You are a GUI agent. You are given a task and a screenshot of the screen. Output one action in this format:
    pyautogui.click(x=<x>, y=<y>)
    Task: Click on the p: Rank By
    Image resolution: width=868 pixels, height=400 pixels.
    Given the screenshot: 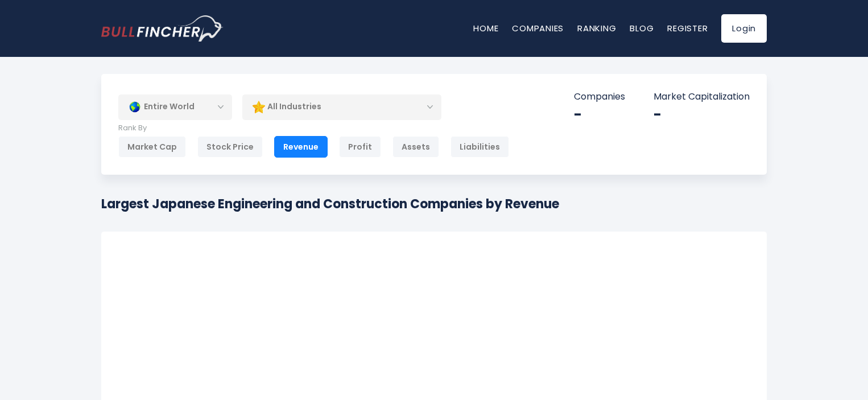 What is the action you would take?
    pyautogui.click(x=314, y=128)
    